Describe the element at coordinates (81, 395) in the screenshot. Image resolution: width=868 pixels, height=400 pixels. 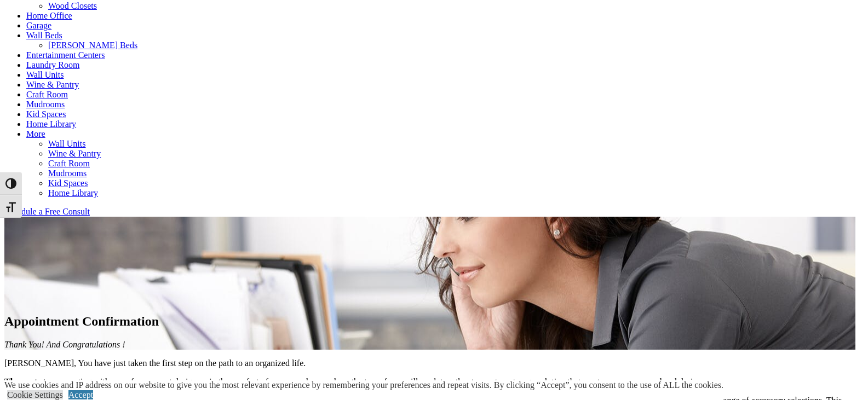
I see `a: Accept` at that location.